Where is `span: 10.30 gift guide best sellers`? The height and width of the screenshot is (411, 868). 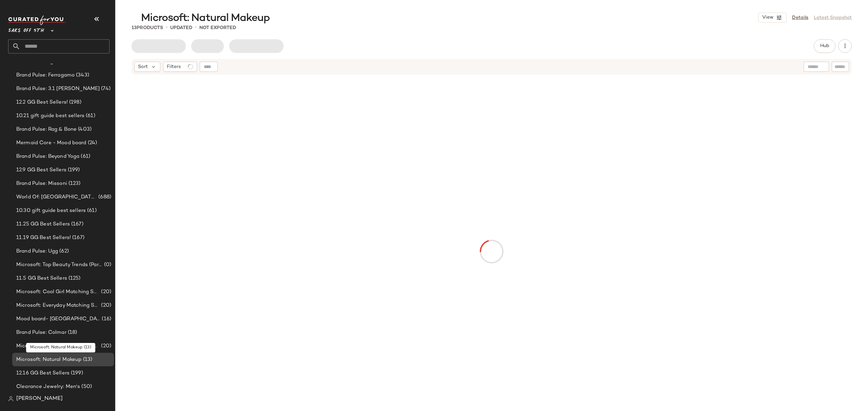 span: 10.30 gift guide best sellers is located at coordinates (51, 211).